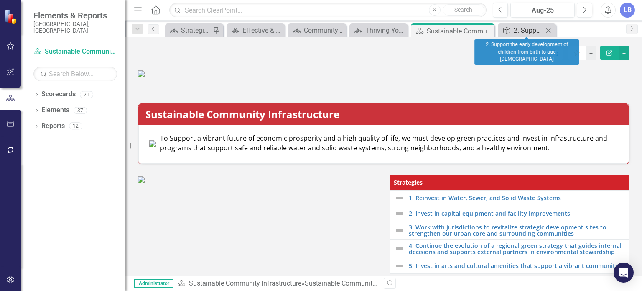  Describe the element at coordinates (75, 15) in the screenshot. I see `span: Elements & Reports` at that location.